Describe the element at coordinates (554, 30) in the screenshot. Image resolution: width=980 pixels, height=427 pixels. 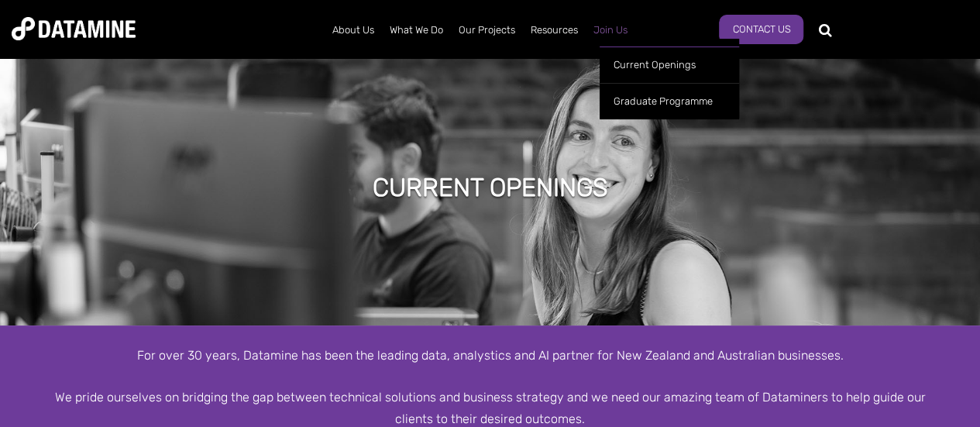
I see `a: Resources` at that location.